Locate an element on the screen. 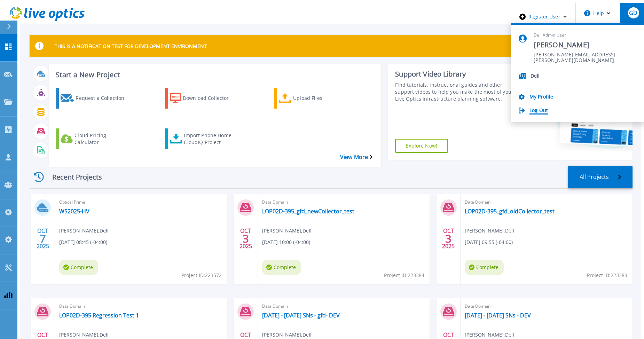 The image size is (644, 339). div: Cloud Pricing Calculator is located at coordinates (103, 139).